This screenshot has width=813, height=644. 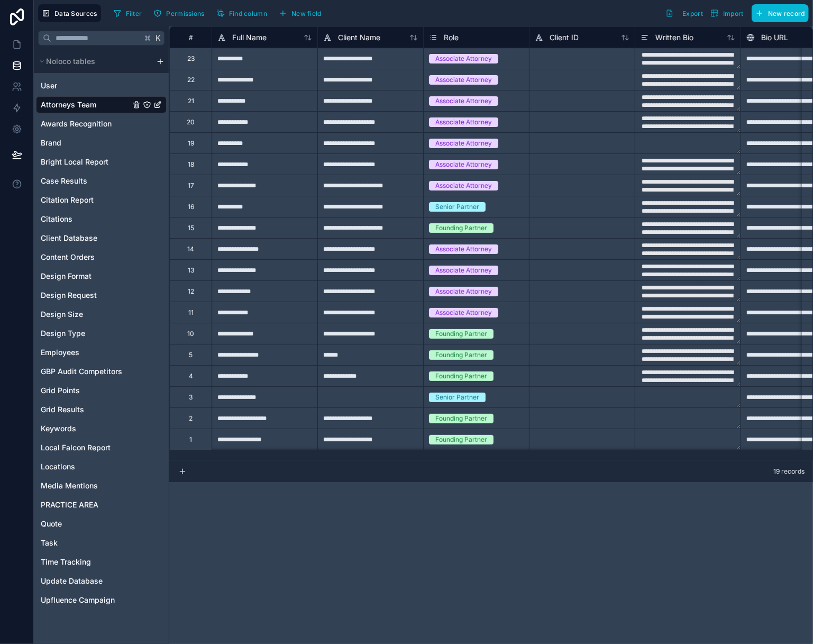 I want to click on div: 4, so click(x=191, y=376).